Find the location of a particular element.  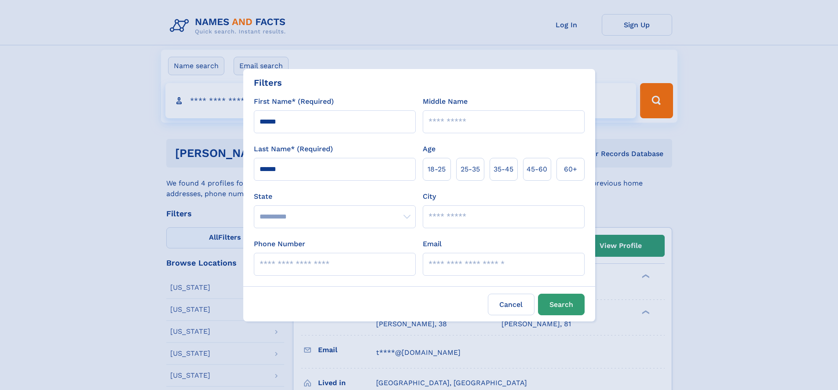

label: Phone Number is located at coordinates (279, 244).